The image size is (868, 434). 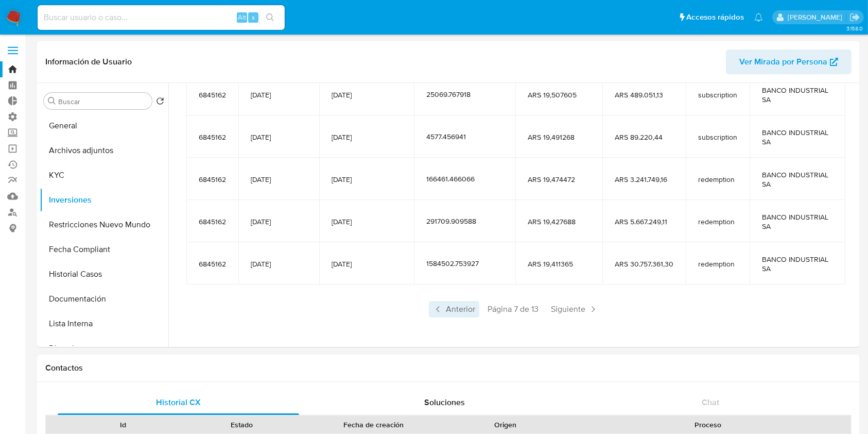 What do you see at coordinates (782, 62) in the screenshot?
I see `span: Ver Mirada por Persona` at bounding box center [782, 62].